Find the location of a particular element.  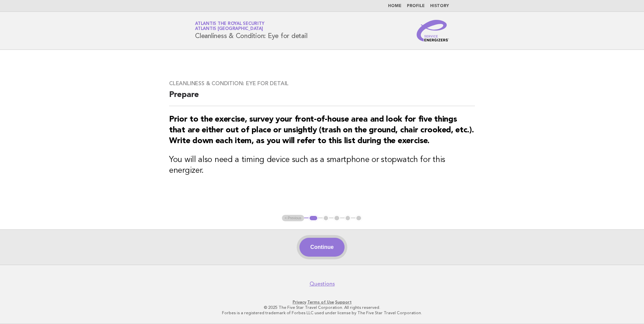

strong: Prior to the exercise, survey your front-of-house area and look for five things that are either o... is located at coordinates (321, 130).